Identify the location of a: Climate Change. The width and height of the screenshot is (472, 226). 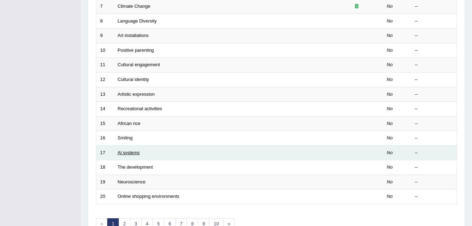
(134, 6).